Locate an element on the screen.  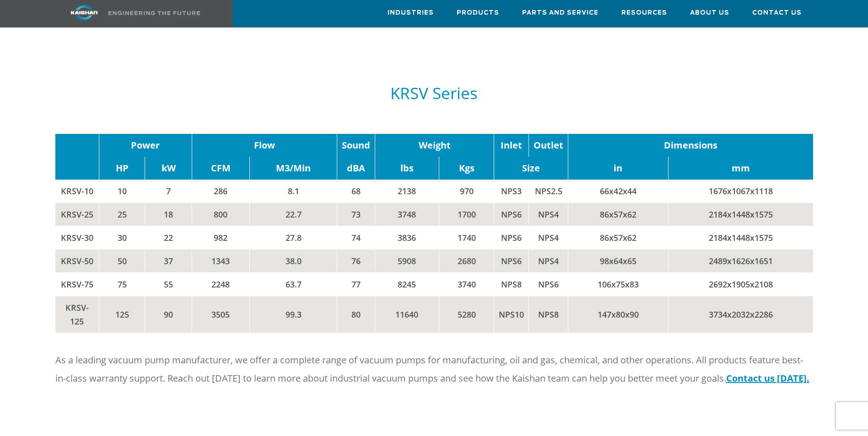
td: Power is located at coordinates (146, 146).